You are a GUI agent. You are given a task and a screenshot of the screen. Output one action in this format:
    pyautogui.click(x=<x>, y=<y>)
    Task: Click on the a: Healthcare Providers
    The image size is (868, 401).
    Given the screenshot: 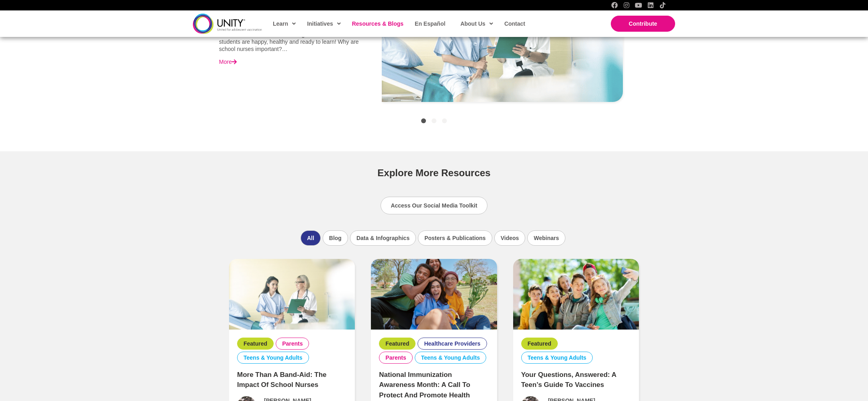 What is the action you would take?
    pyautogui.click(x=452, y=344)
    